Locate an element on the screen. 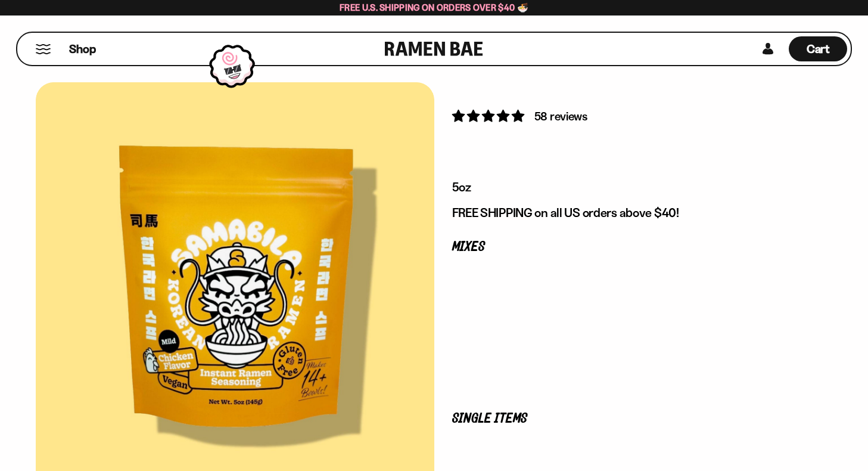 The width and height of the screenshot is (868, 471). p: FREE SHIPPING on all US orders above $40! is located at coordinates (634, 213).